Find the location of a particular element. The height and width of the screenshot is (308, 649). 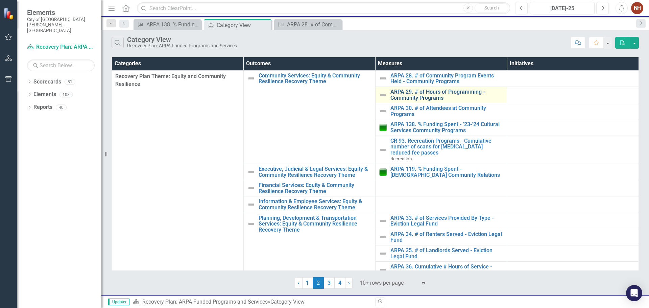

a: Community Services: Equity & Community Resilience Recovery Theme is located at coordinates (315, 78).